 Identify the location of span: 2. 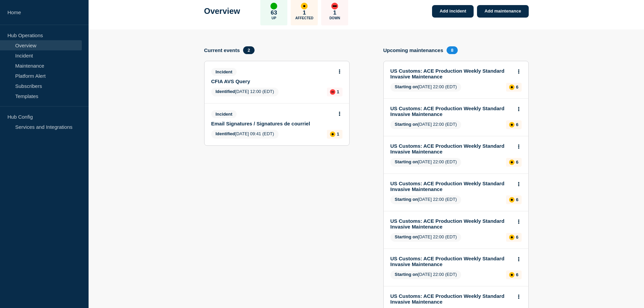
(248, 50).